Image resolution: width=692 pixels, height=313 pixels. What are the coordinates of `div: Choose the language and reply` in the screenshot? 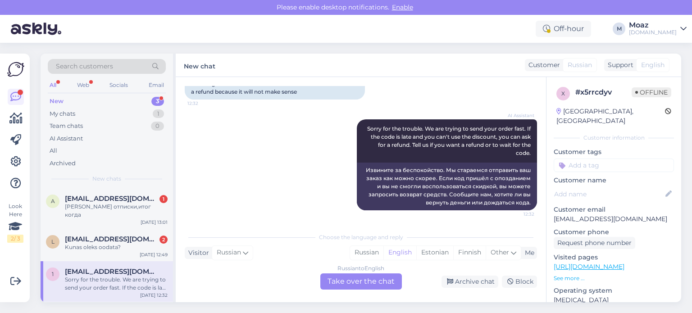 It's located at (361, 237).